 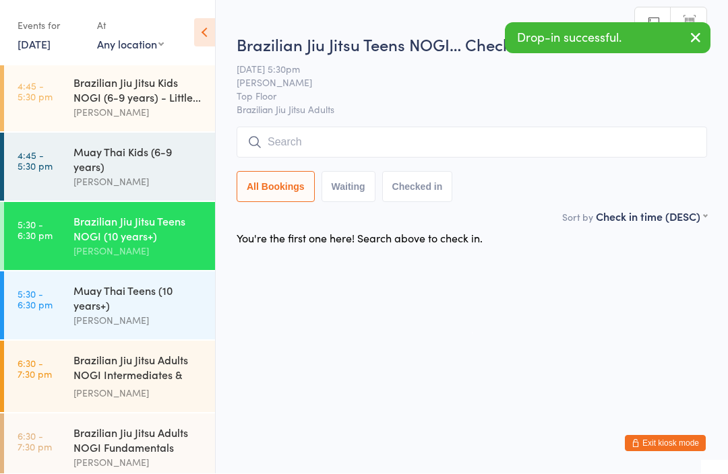 I want to click on div: Events for, so click(x=51, y=26).